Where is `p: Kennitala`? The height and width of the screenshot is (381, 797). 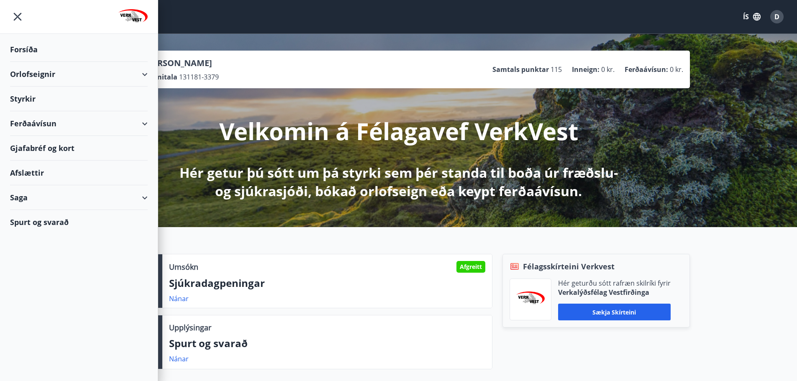
p: Kennitala is located at coordinates (161, 77).